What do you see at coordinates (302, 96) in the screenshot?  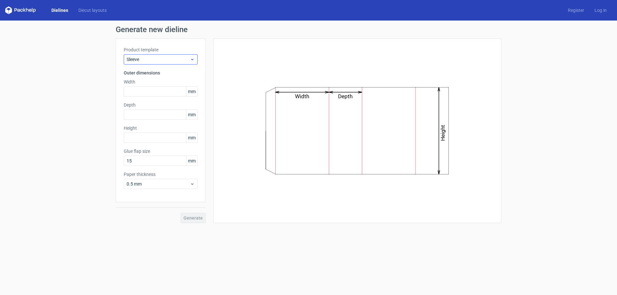 I see `text: Width` at bounding box center [302, 96].